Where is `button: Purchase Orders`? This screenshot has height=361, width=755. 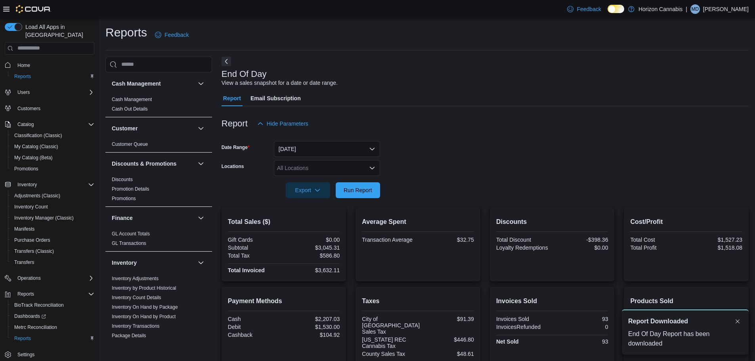
button: Purchase Orders is located at coordinates (53, 240).